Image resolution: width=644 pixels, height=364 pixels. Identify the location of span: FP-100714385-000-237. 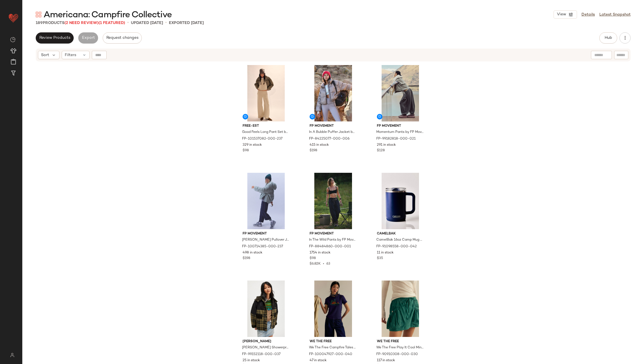
(262, 247).